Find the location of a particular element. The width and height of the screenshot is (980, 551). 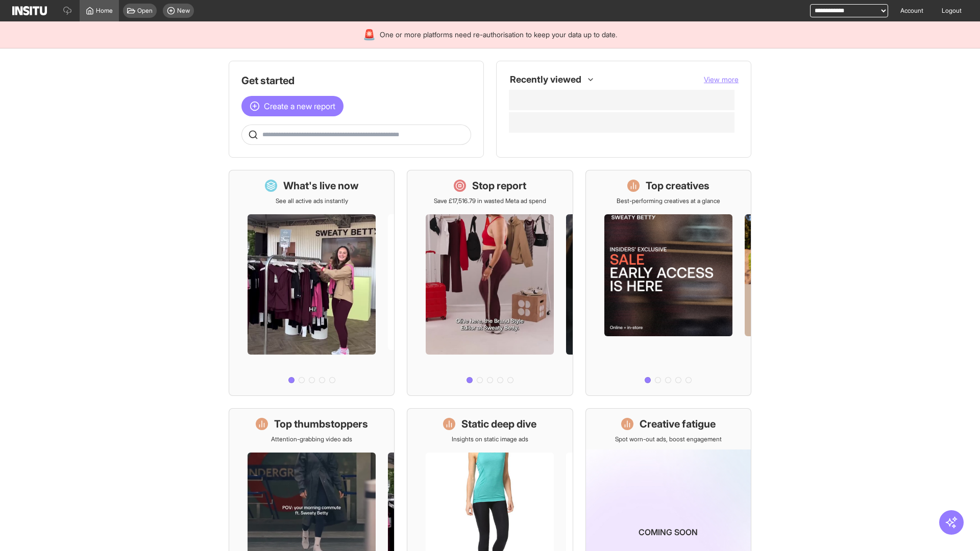

a: Top creativesBest-performing creatives at a glance is located at coordinates (668, 283).